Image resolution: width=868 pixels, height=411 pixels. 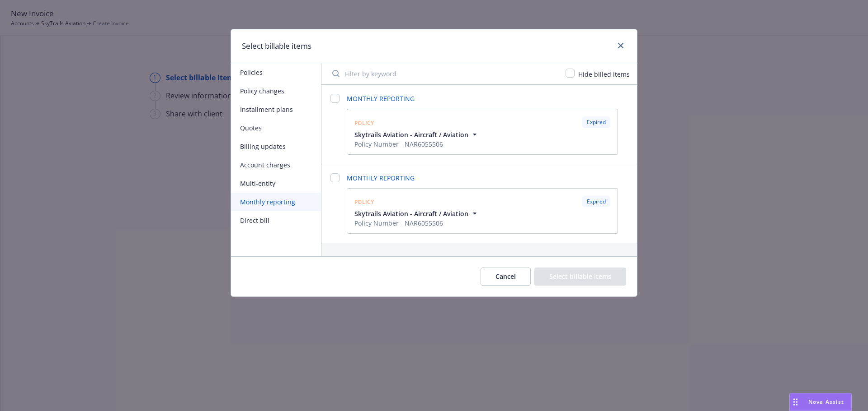 I want to click on button: Direct bill, so click(x=276, y=221).